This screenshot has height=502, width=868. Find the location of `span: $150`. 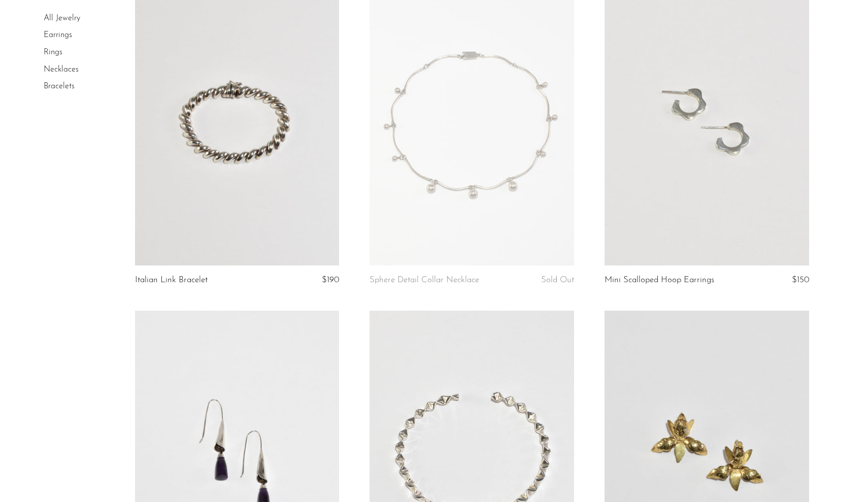

span: $150 is located at coordinates (801, 280).